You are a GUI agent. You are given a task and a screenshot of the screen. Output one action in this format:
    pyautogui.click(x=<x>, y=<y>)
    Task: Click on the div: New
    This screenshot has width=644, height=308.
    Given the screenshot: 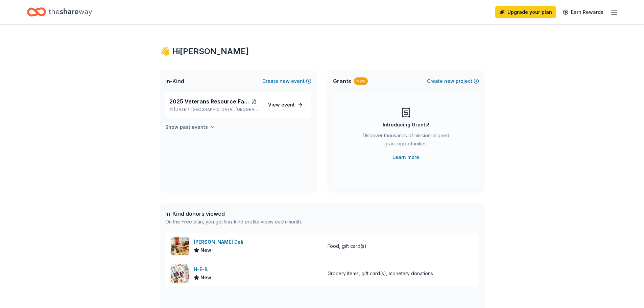 What is the action you would take?
    pyautogui.click(x=360, y=81)
    